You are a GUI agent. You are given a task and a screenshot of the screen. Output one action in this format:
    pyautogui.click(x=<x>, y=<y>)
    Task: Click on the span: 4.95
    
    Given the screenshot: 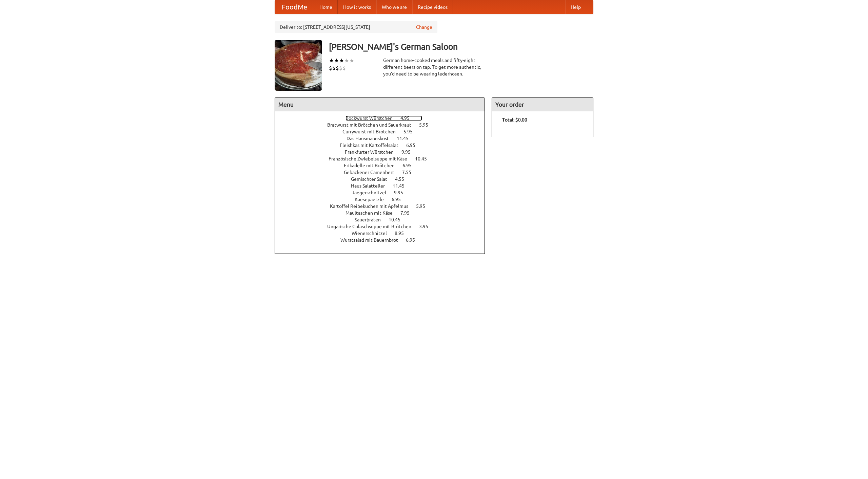 What is the action you would take?
    pyautogui.click(x=408, y=118)
    